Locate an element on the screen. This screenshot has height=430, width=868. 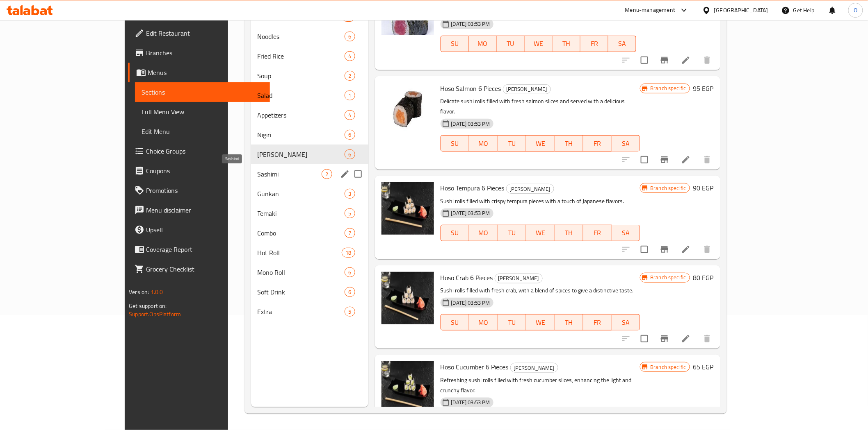
span: Appetizers is located at coordinates (301, 115).